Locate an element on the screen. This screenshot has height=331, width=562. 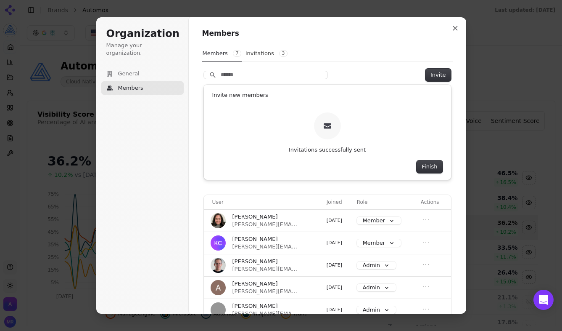
span: Members is located at coordinates (131, 88).